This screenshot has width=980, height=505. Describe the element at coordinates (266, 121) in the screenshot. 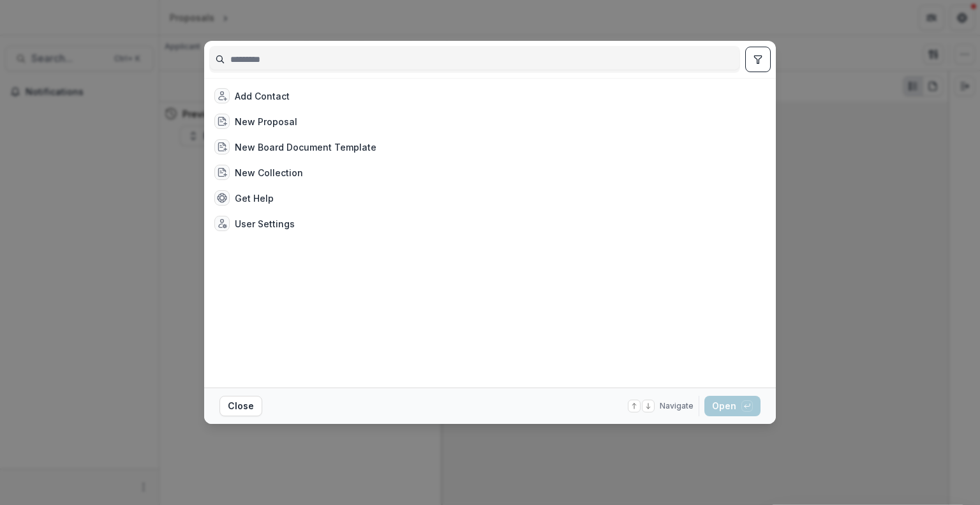

I see `div: New Proposal` at that location.